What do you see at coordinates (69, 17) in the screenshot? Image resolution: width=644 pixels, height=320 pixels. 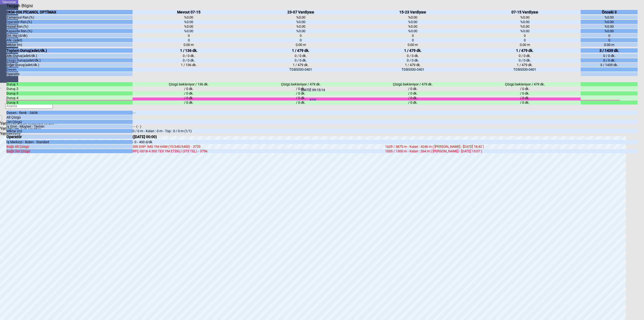 I see `div: Zamansal Ran.(%)` at bounding box center [69, 17].